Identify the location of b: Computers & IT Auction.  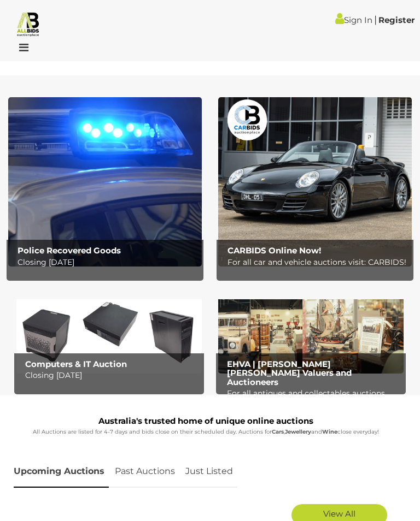
(76, 364).